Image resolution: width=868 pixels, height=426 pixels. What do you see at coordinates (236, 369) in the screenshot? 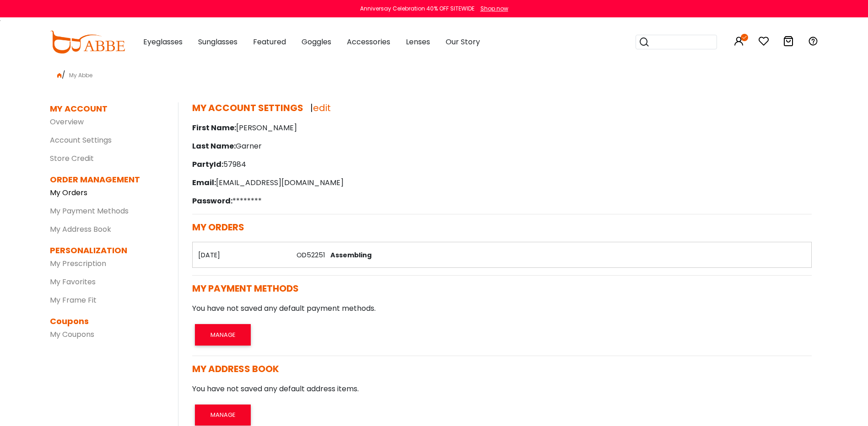
I see `span: MY ADDRESS BOOK` at bounding box center [236, 369].